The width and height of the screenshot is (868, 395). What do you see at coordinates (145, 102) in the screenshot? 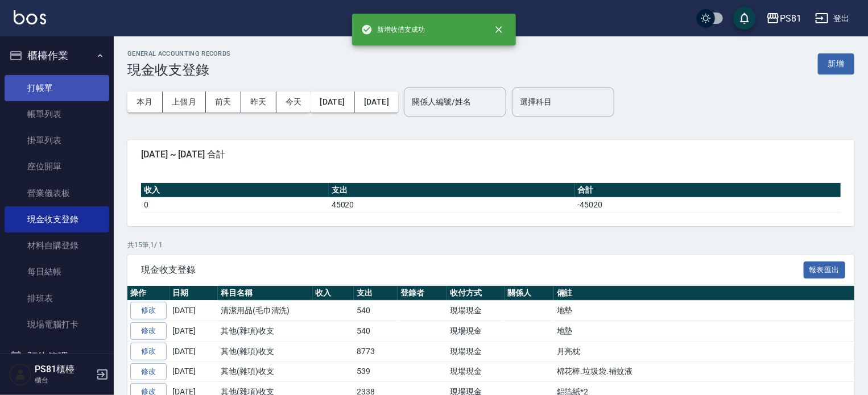
I see `button: 本月` at bounding box center [145, 102].